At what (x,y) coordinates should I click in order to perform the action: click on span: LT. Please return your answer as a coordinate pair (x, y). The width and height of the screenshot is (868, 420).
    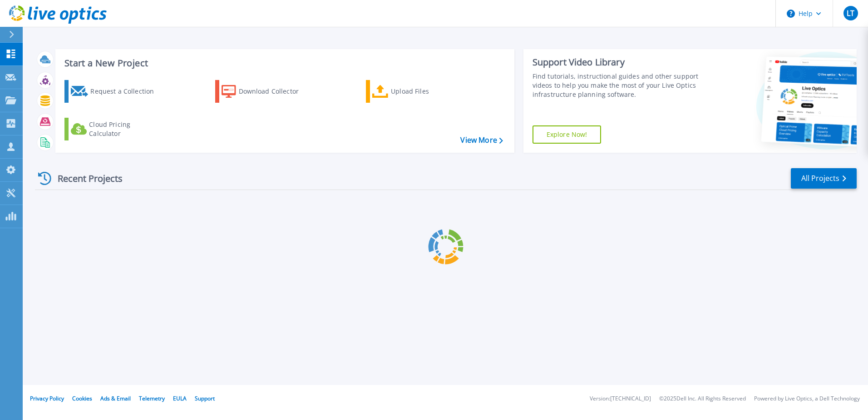
    Looking at the image, I should click on (850, 13).